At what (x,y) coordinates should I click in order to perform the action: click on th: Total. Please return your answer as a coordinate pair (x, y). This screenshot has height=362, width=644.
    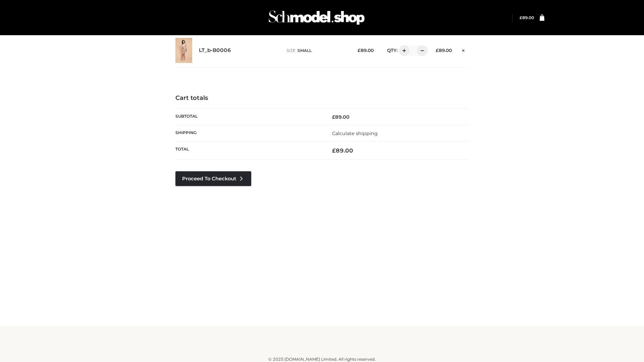
    Looking at the image, I should click on (249, 150).